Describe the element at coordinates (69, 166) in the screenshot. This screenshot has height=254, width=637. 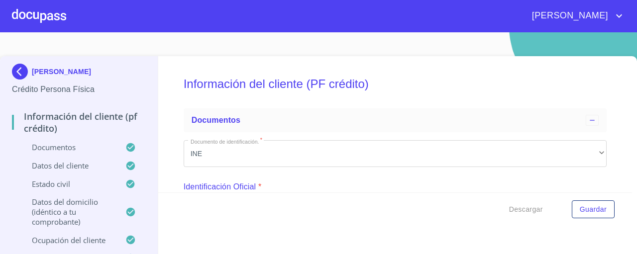
I see `p: Datos del cliente` at that location.